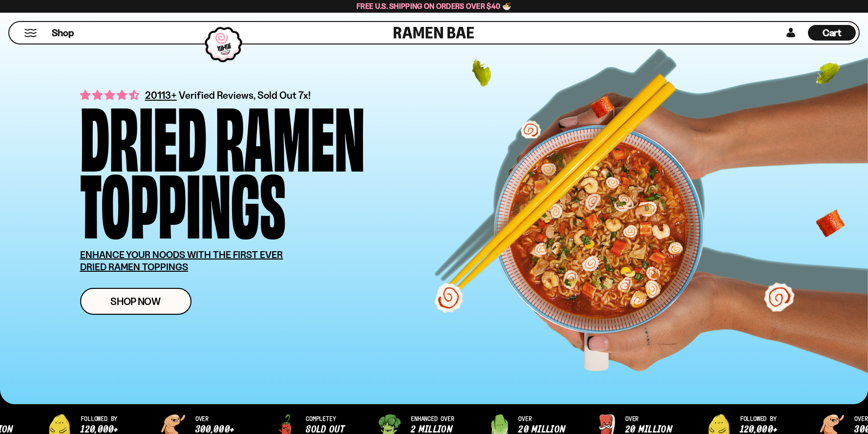 This screenshot has width=868, height=434. I want to click on a: Shop, so click(62, 33).